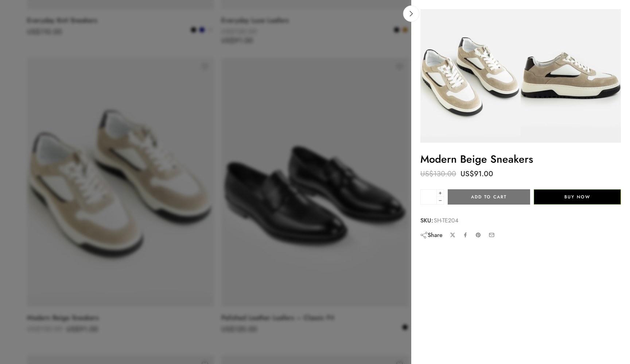  Describe the element at coordinates (489, 197) in the screenshot. I see `button: Add to cart` at that location.